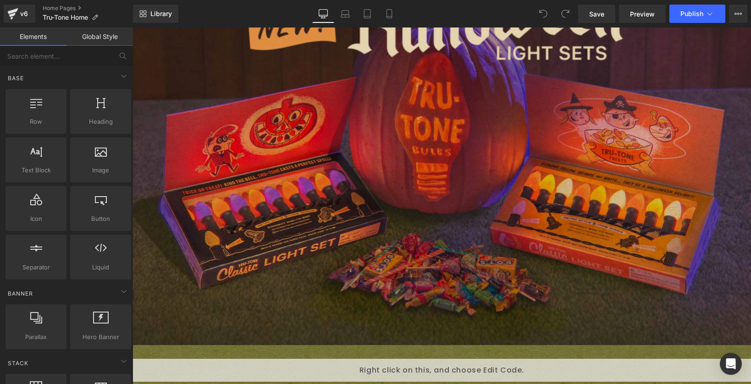 Image resolution: width=751 pixels, height=384 pixels. What do you see at coordinates (100, 170) in the screenshot?
I see `span: Image` at bounding box center [100, 170].